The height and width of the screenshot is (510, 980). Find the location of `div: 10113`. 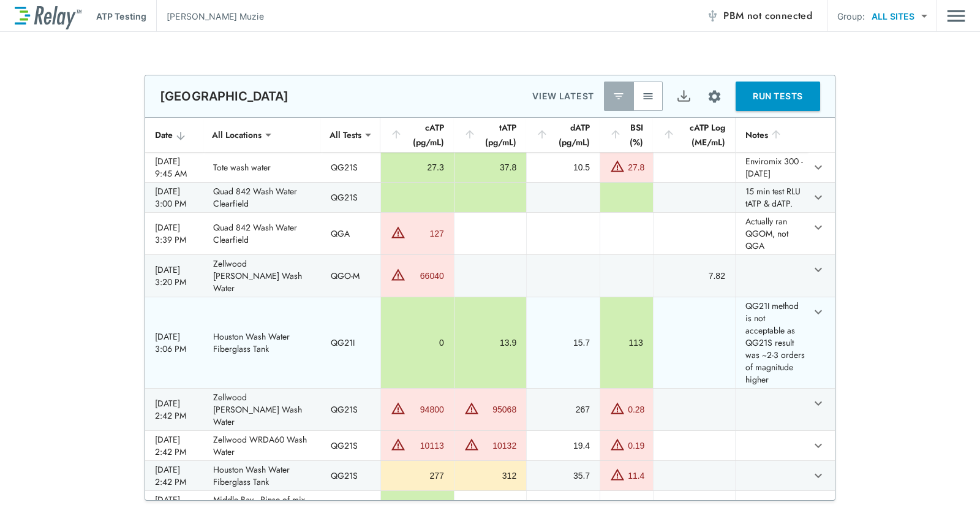

div: 10113 is located at coordinates (426, 446).